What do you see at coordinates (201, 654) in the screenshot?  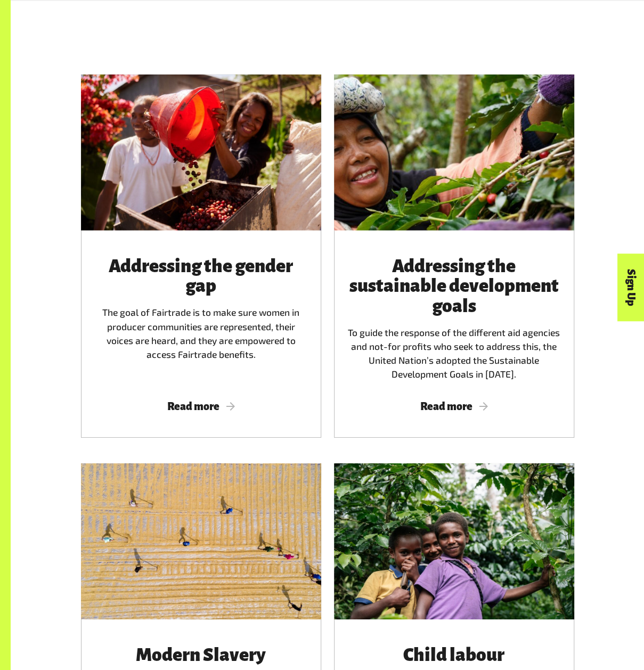 I see `h3: Modern Slavery` at bounding box center [201, 654].